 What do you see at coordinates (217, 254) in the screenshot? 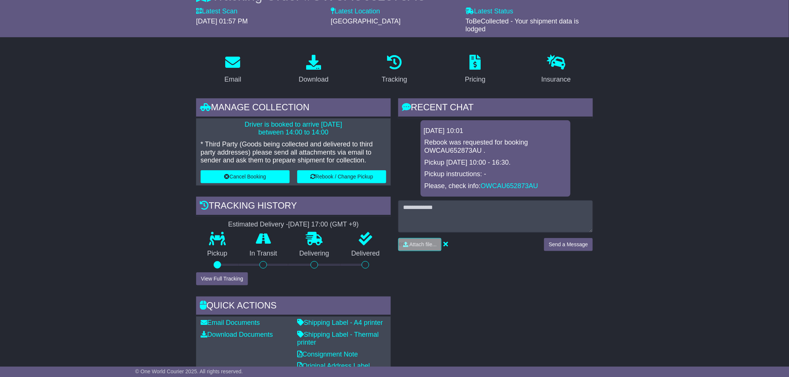
I see `p: Pickup` at bounding box center [217, 254].